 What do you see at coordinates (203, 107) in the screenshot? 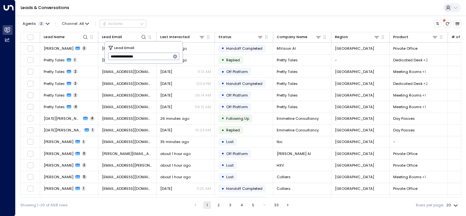
I see `p: 06:13 AM` at bounding box center [203, 107].